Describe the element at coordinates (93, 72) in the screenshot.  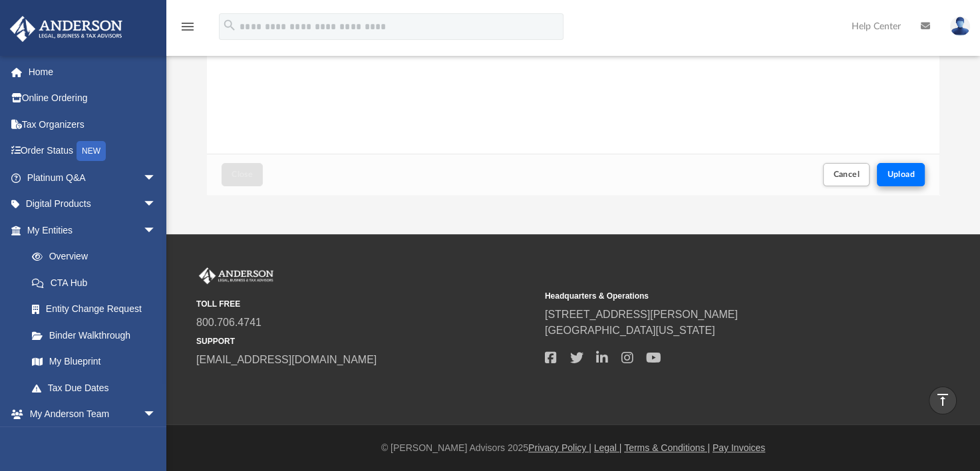
I see `a: Home` at that location.